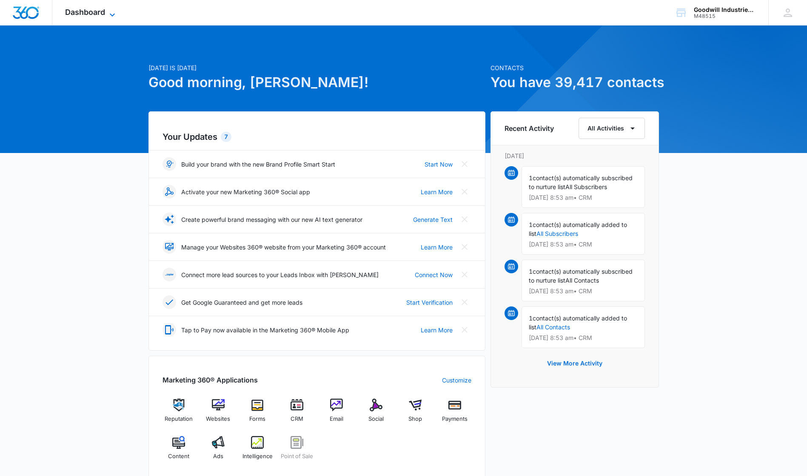 The height and width of the screenshot is (476, 807). Describe the element at coordinates (455, 419) in the screenshot. I see `span: Payments` at that location.